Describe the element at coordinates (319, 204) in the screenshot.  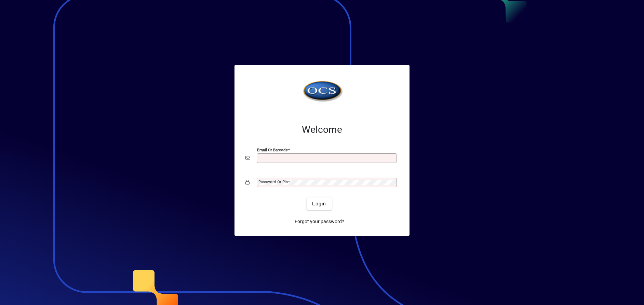
I see `button: Login` at that location.